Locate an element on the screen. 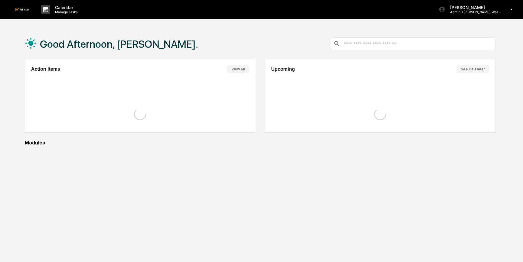 Image resolution: width=523 pixels, height=262 pixels. h2: Upcoming is located at coordinates (283, 69).